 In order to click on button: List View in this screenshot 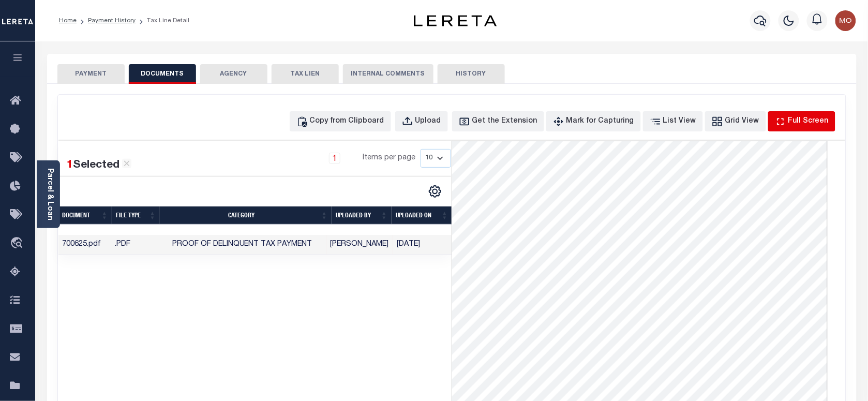, I will do `click(673, 121)`.